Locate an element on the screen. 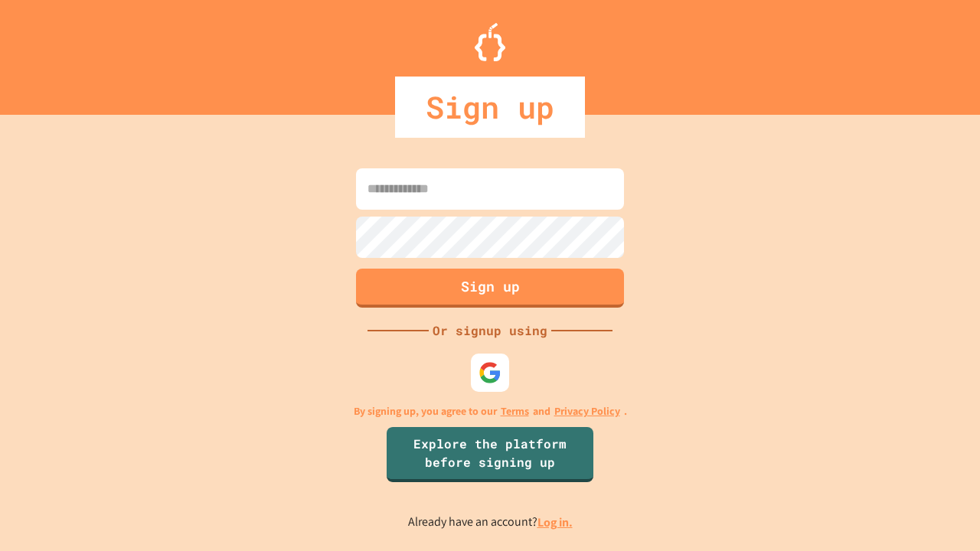 The image size is (980, 551). div: Or signup using is located at coordinates (490, 330).